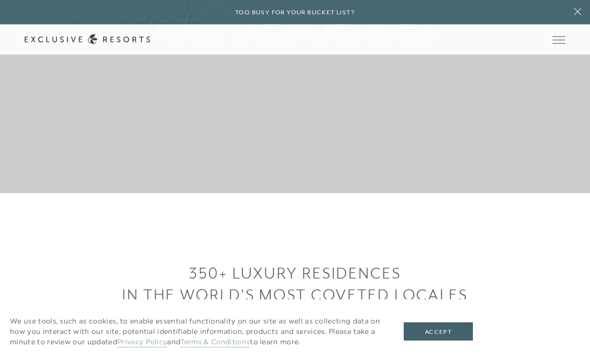  Describe the element at coordinates (438, 332) in the screenshot. I see `button: Accept` at that location.